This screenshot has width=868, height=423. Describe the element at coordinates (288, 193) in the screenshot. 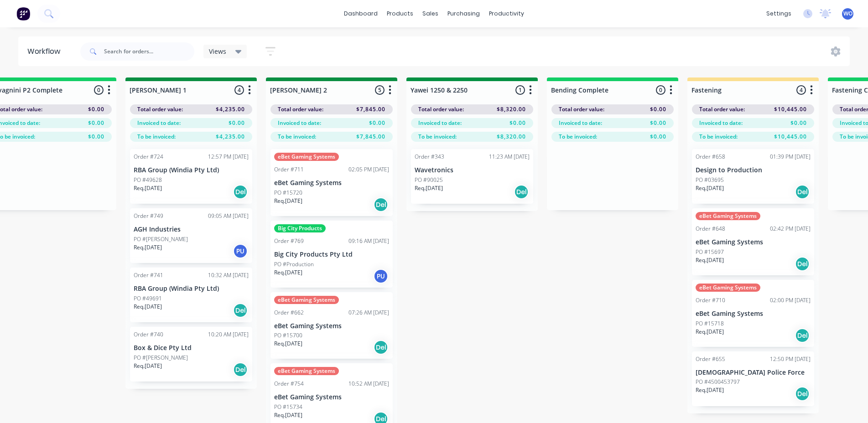

I see `p: PO #15720` at that location.